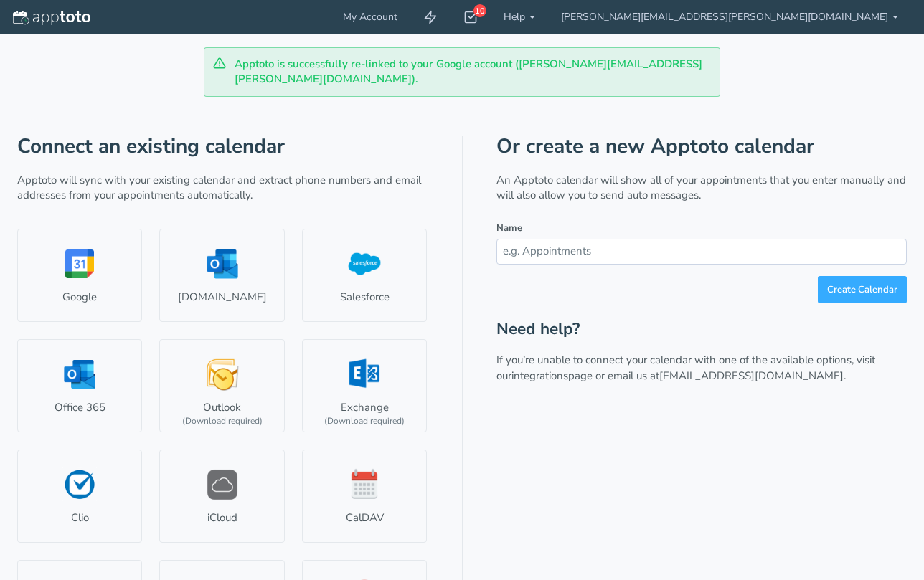 The image size is (924, 580). Describe the element at coordinates (221, 496) in the screenshot. I see `a: iCloud` at that location.